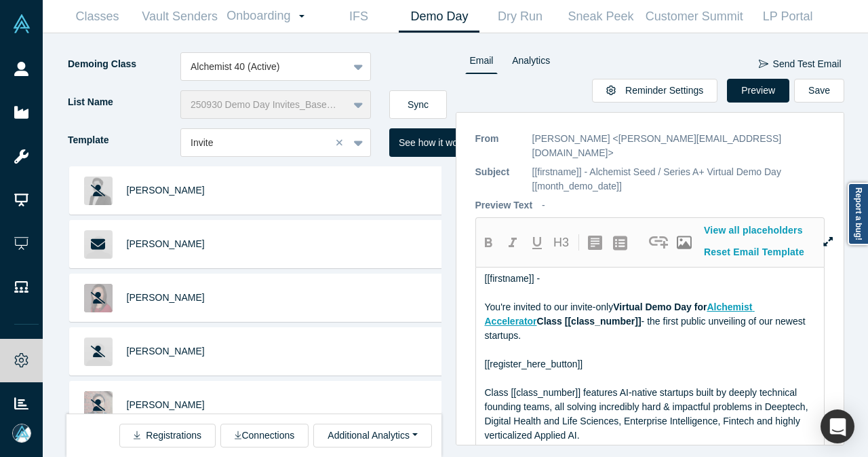 The height and width of the screenshot is (457, 868). Describe the element at coordinates (753, 230) in the screenshot. I see `button: View all placeholders` at that location.